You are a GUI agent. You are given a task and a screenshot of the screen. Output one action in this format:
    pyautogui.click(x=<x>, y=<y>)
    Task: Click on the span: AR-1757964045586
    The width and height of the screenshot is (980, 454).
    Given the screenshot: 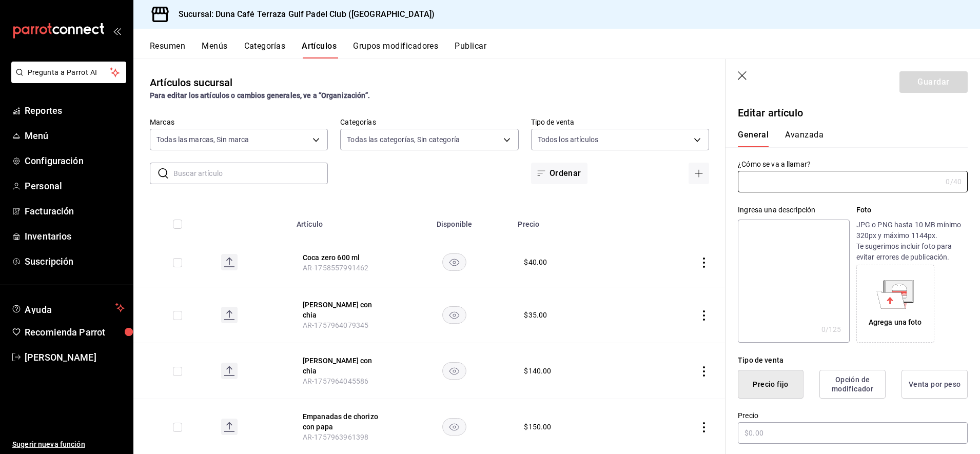 What is the action you would take?
    pyautogui.click(x=336, y=381)
    